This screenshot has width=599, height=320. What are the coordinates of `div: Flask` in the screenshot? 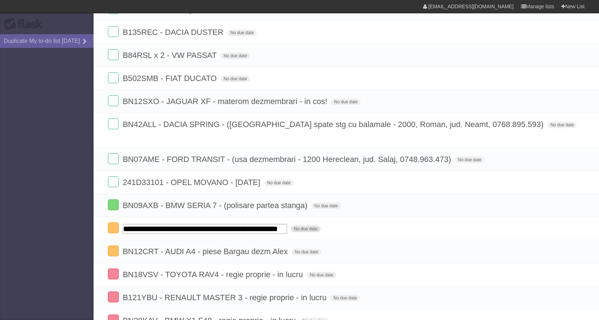 It's located at (25, 24).